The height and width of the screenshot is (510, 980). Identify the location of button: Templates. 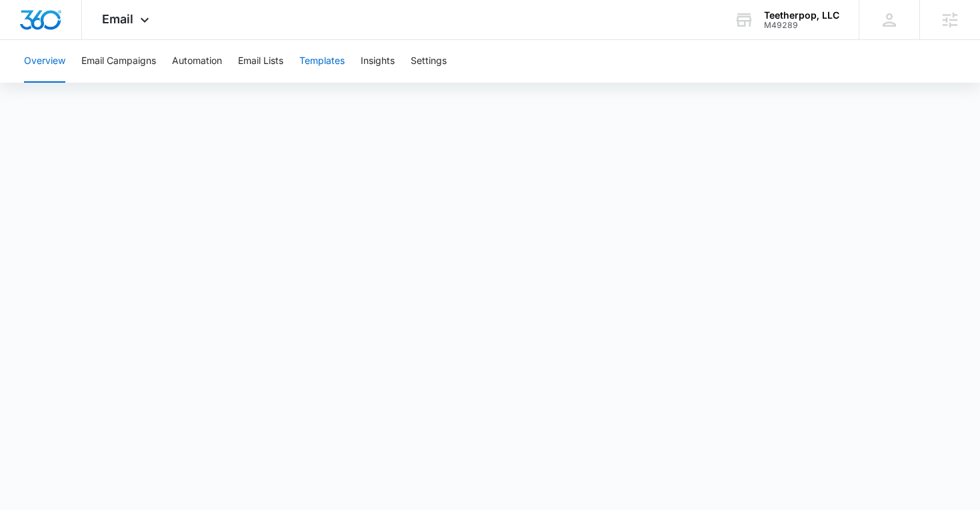
(322, 61).